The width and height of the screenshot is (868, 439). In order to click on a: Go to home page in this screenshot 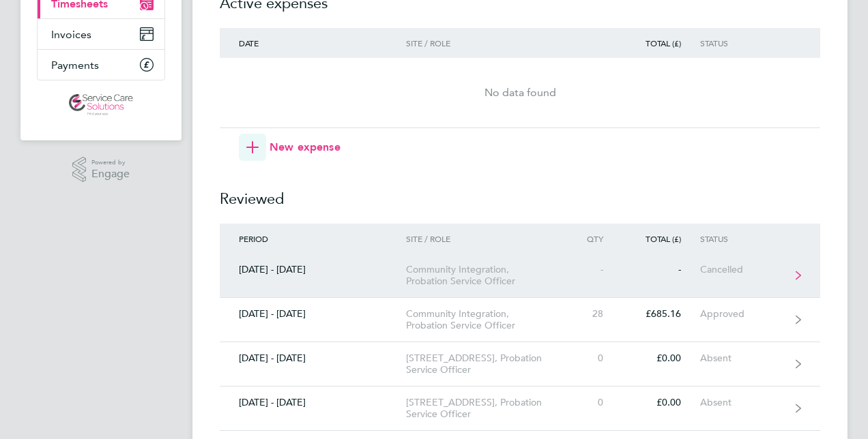, I will do `click(101, 105)`.